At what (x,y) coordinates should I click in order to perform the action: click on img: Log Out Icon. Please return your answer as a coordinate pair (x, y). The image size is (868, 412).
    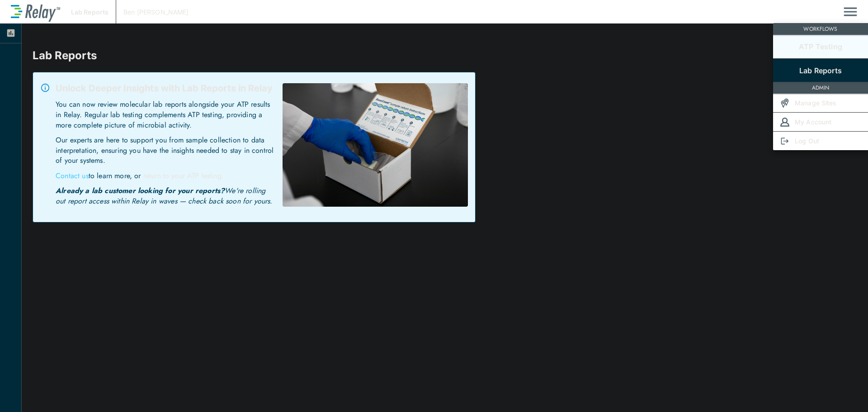
    Looking at the image, I should click on (785, 141).